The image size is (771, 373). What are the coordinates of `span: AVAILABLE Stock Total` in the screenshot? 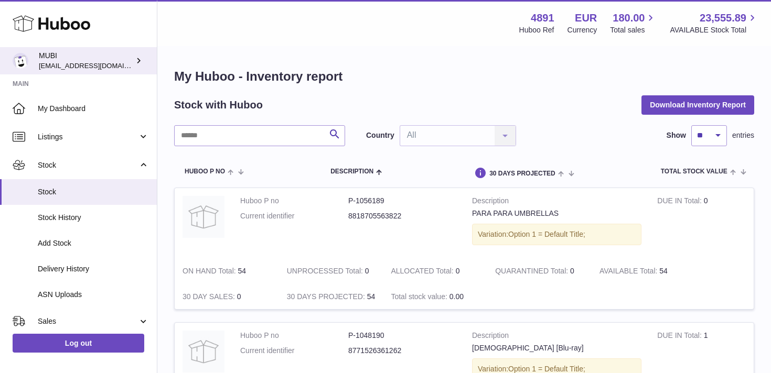 It's located at (713, 30).